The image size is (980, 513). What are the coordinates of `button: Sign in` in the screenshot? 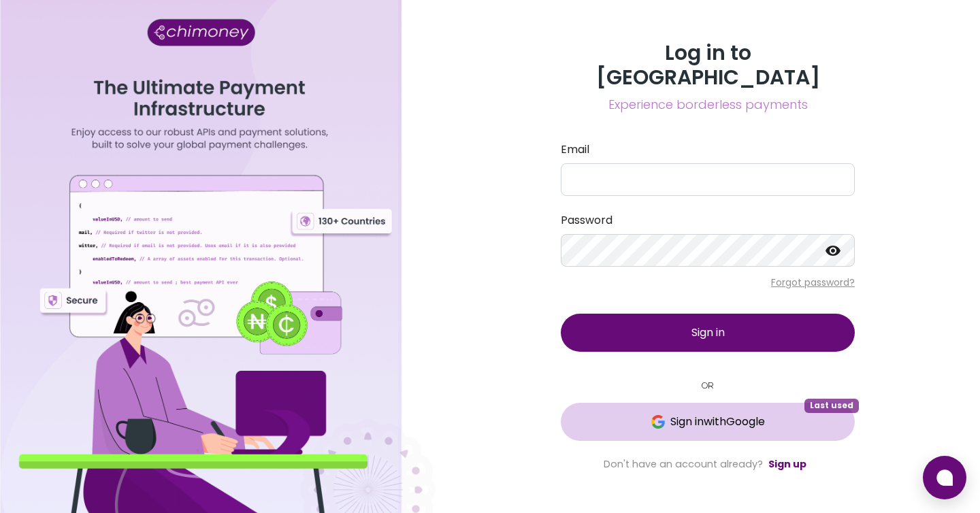 It's located at (708, 332).